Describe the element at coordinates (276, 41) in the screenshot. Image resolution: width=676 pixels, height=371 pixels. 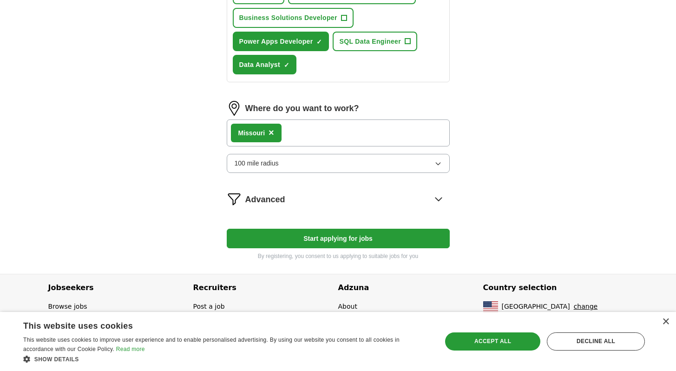
I see `span: Power Apps Developer` at that location.